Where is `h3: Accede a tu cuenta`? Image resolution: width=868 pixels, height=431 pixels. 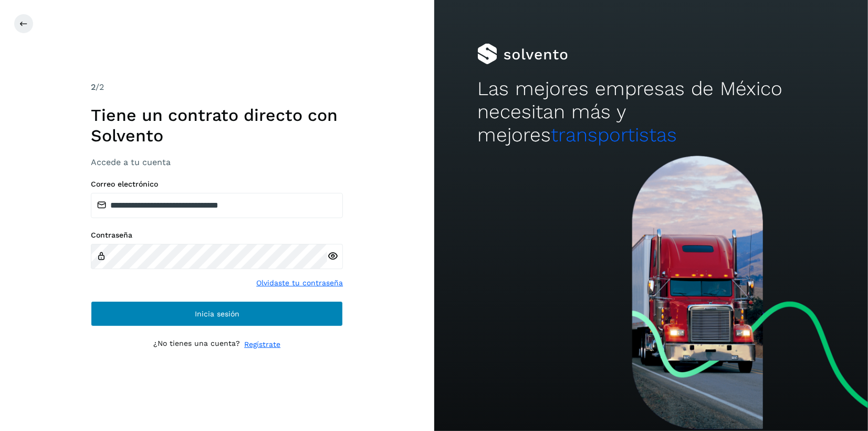
h3: Accede a tu cuenta is located at coordinates (217, 162).